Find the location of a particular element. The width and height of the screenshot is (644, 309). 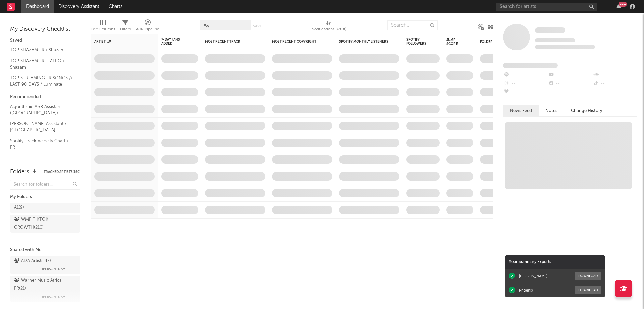

a: TOP SHAZAM FR + AFRO / Shazam is located at coordinates (42, 64).